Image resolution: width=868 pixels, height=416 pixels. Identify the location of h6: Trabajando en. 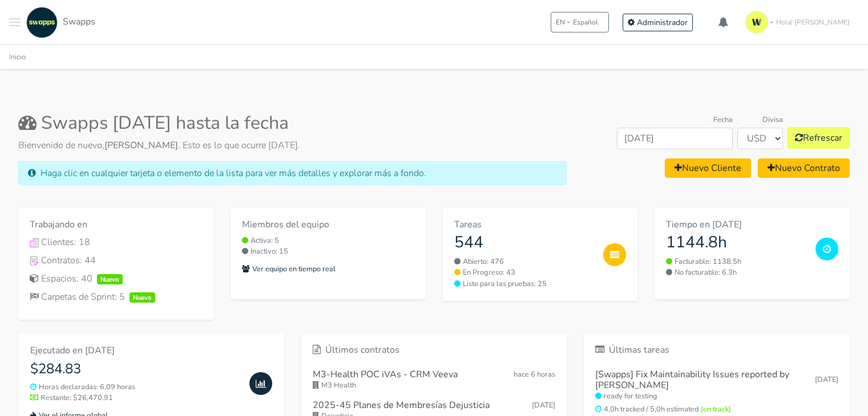
(116, 225).